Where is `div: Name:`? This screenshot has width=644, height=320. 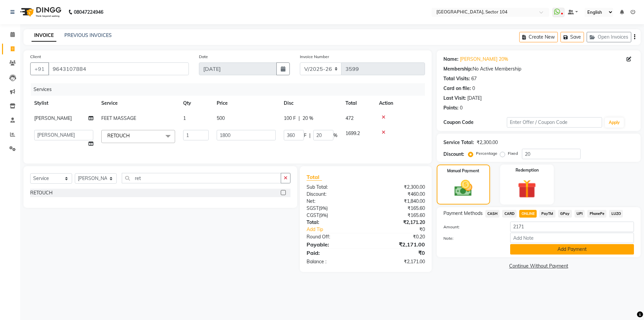
div: Name: is located at coordinates (451, 59).